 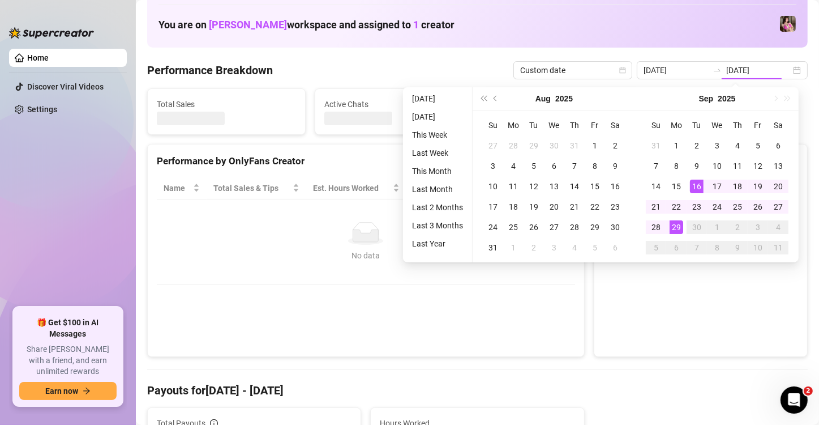 What do you see at coordinates (68, 328) in the screenshot?
I see `span: 🎁 Get $100 in AI Messages` at bounding box center [68, 328].